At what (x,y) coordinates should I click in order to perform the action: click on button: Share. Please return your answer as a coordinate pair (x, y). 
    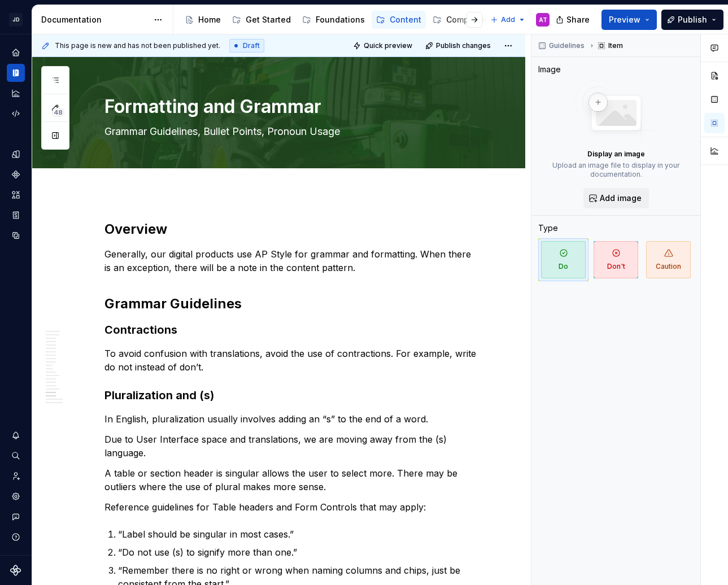
    Looking at the image, I should click on (573, 20).